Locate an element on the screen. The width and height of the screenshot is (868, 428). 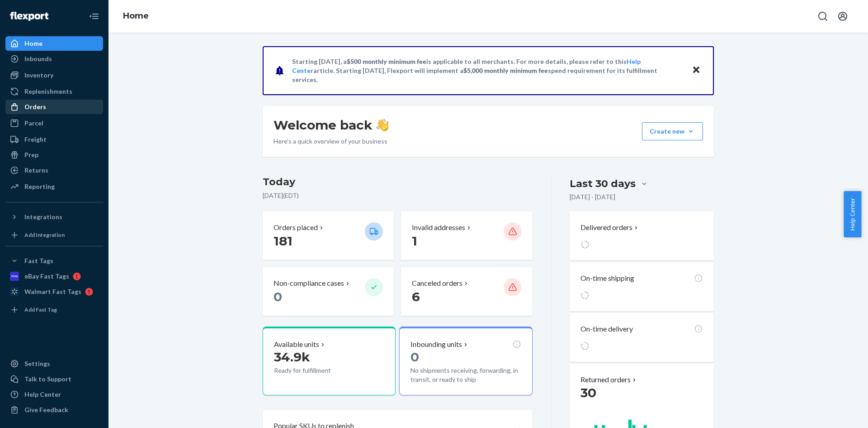
h1: Welcome back is located at coordinates (331, 125).